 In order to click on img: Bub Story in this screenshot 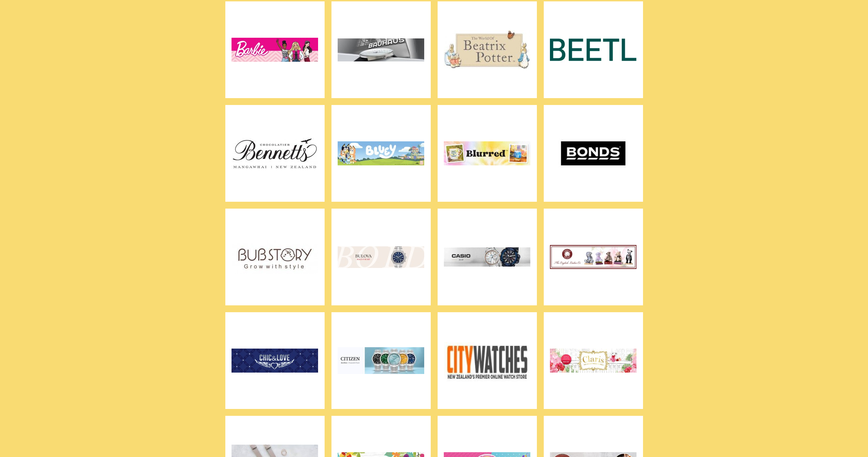, I will do `click(275, 257)`.